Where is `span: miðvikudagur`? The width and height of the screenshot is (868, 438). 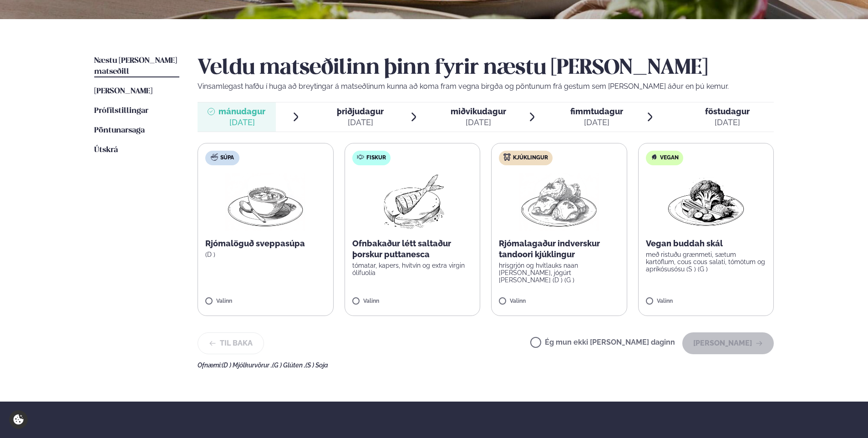
span: miðvikudagur is located at coordinates (478, 111).